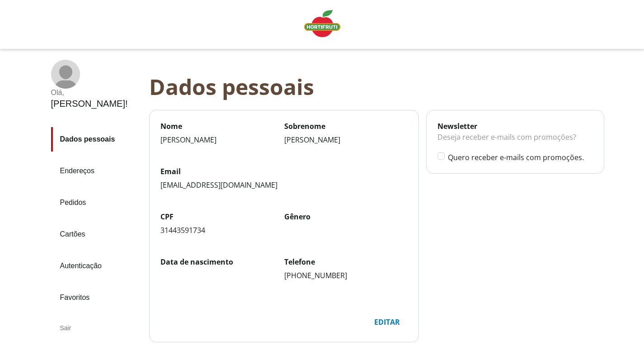 The image size is (644, 346). Describe the element at coordinates (346, 126) in the screenshot. I see `label: Sobrenome` at that location.